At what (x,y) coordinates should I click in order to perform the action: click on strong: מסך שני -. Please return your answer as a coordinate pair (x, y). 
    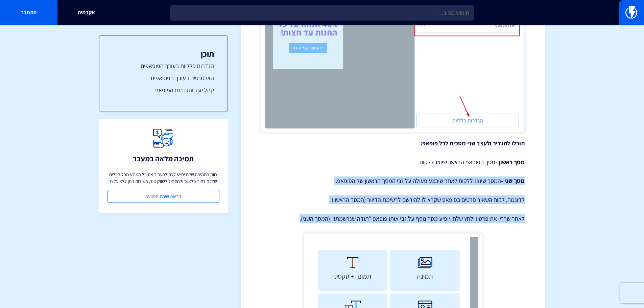
    Looking at the image, I should click on (513, 180).